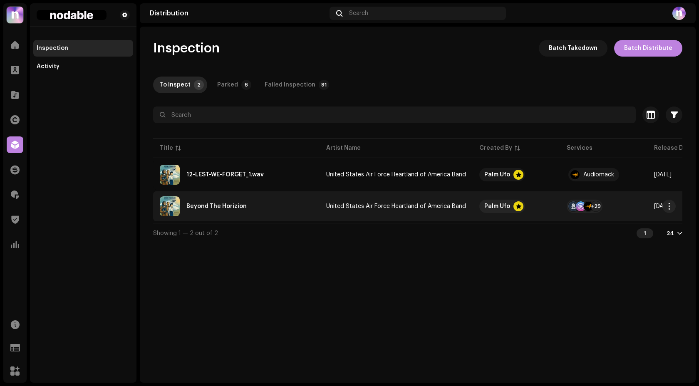 The width and height of the screenshot is (699, 386). What do you see at coordinates (166, 148) in the screenshot?
I see `div: Title` at bounding box center [166, 148].